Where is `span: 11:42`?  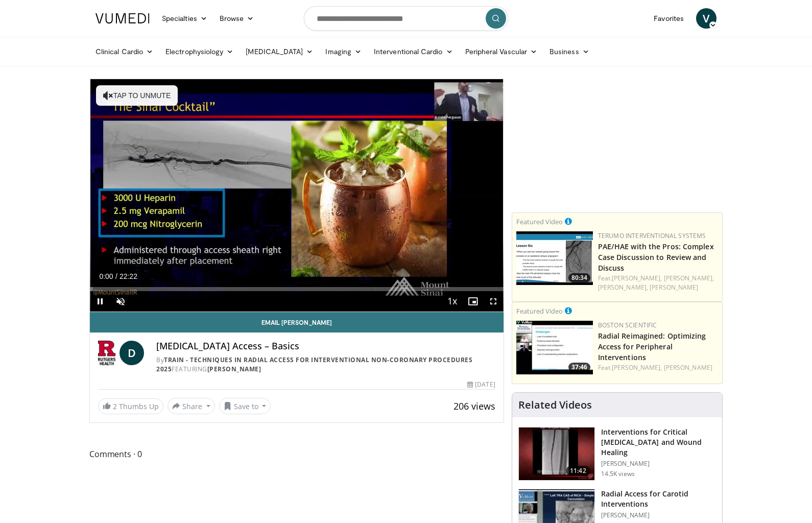 span: 11:42 is located at coordinates (578, 471).